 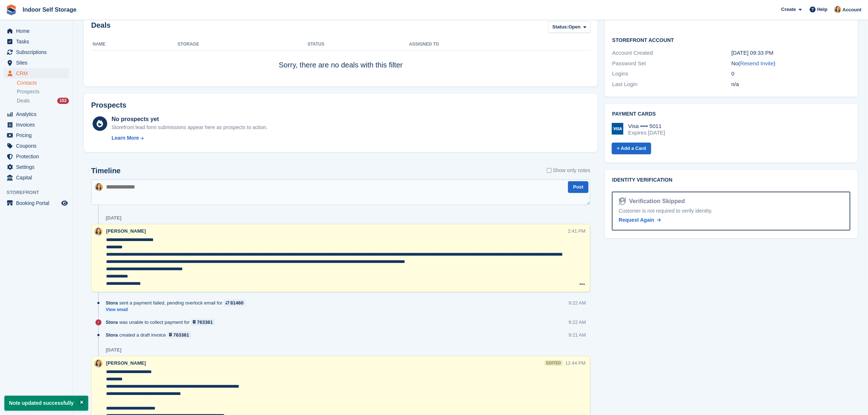 I want to click on label: Show only notes, so click(x=569, y=170).